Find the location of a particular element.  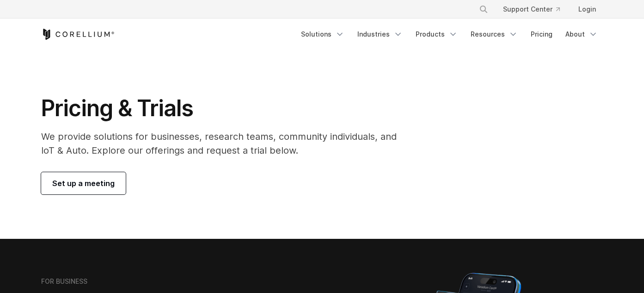

a: Industries is located at coordinates (380, 34).